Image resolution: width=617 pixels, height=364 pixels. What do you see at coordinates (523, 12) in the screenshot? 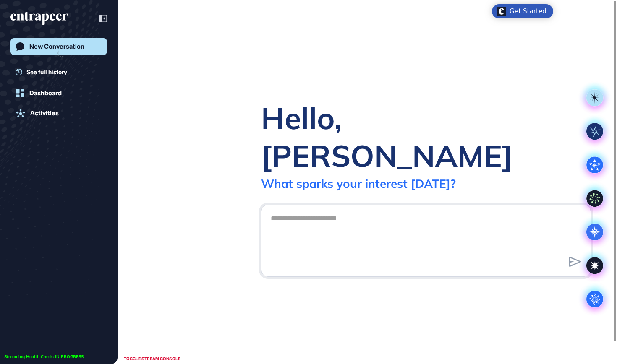
I see `div: Open Get Started checklist` at bounding box center [523, 12].